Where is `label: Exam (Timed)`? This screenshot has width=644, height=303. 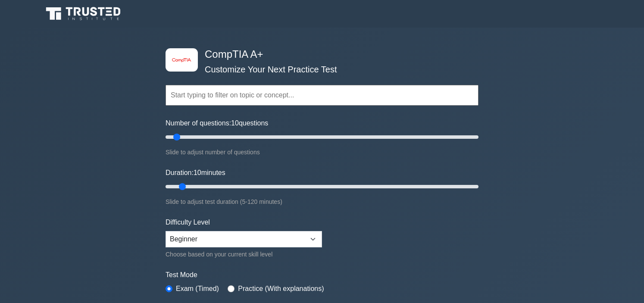 label: Exam (Timed) is located at coordinates (197, 289).